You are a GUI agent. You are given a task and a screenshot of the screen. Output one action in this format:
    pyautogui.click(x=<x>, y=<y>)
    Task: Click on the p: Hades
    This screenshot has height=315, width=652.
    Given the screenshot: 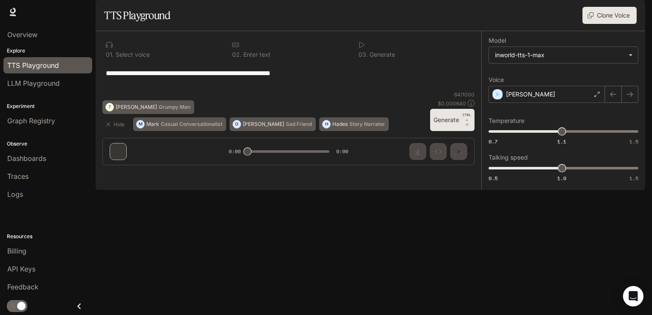 What is the action you would take?
    pyautogui.click(x=340, y=124)
    